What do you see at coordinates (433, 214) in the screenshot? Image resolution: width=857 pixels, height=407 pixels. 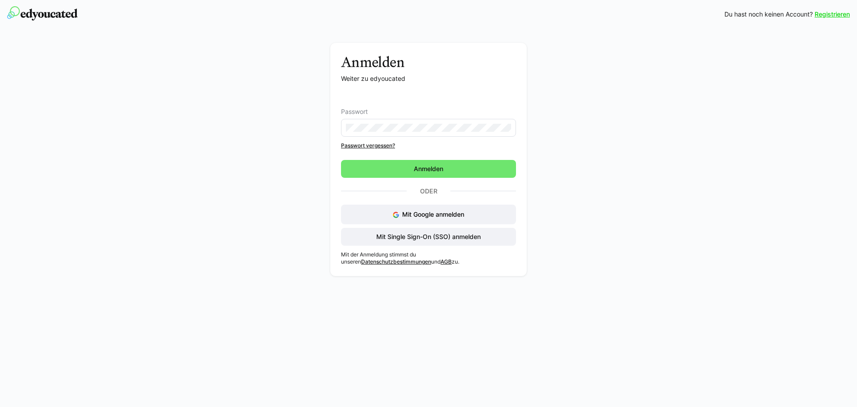 I see `span: Mit Google anmelden` at bounding box center [433, 214].